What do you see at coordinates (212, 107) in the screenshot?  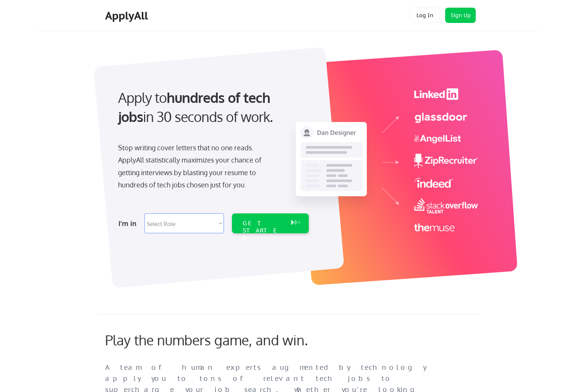 I see `div: Apply to in 30 seconds of work.` at bounding box center [212, 107].